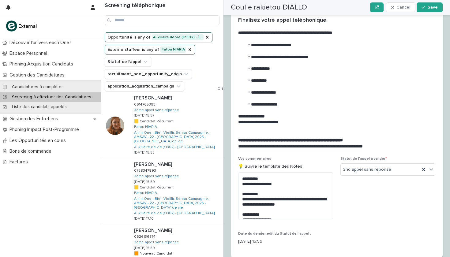 This screenshot has height=257, width=450. I want to click on span: Vos commentaires, so click(255, 159).